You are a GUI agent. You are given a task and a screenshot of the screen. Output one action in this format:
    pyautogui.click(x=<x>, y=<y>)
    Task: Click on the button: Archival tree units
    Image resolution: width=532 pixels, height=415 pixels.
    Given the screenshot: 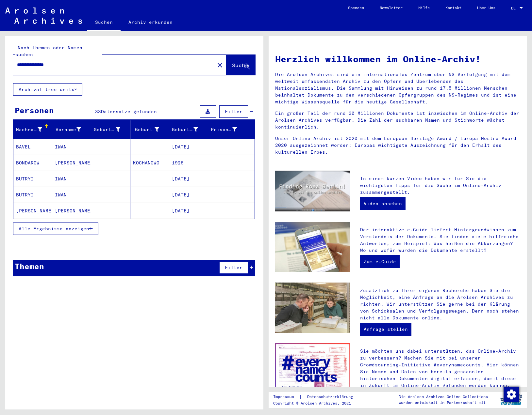 What is the action you would take?
    pyautogui.click(x=48, y=90)
    